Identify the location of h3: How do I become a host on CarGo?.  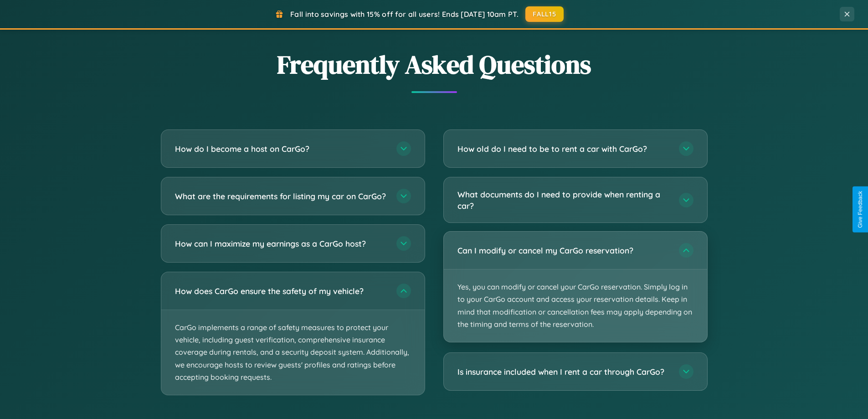
(281, 149).